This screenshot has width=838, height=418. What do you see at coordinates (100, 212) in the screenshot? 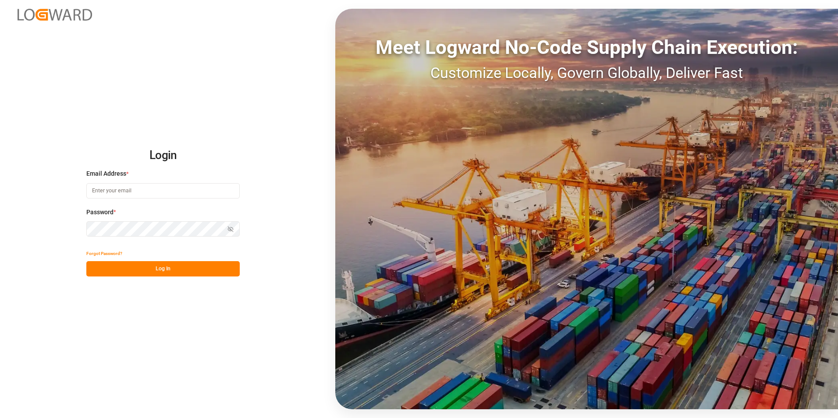
I see `span: Password` at bounding box center [100, 212].